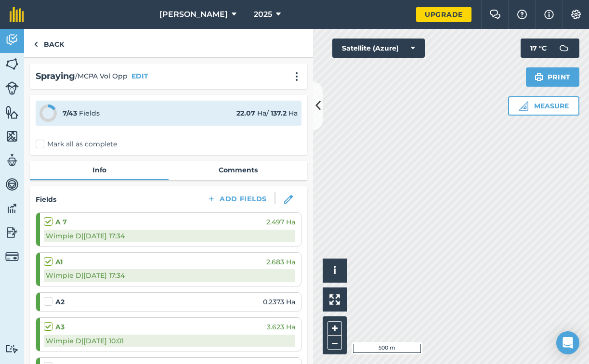  I want to click on span: 17 ° C, so click(539, 48).